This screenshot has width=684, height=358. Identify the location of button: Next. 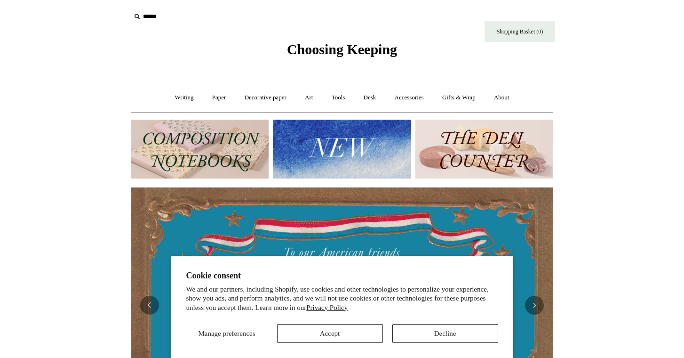
(535, 305).